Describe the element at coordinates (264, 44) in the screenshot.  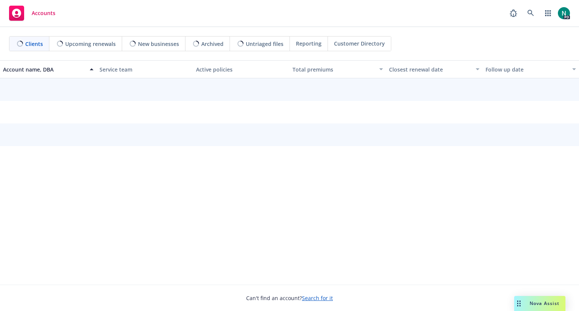
I see `span: Untriaged files` at that location.